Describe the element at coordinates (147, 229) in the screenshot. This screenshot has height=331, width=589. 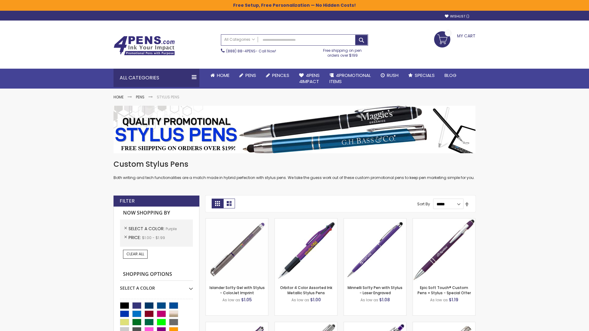
I see `span: Select A Color` at that location.